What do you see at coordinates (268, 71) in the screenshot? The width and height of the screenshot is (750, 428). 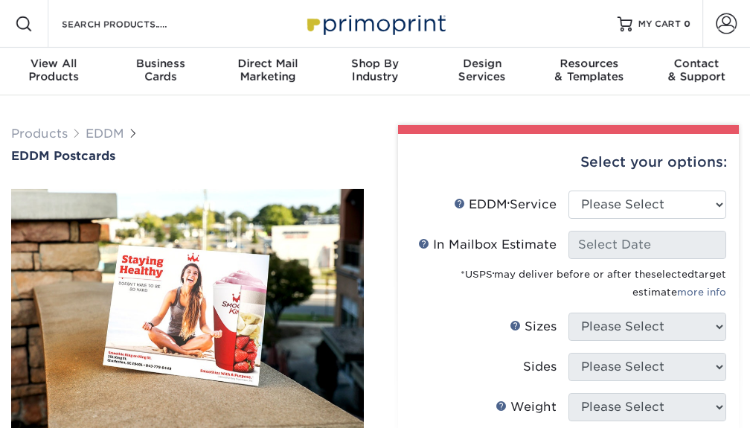 I see `a: Direct MailMarketing` at bounding box center [268, 71].